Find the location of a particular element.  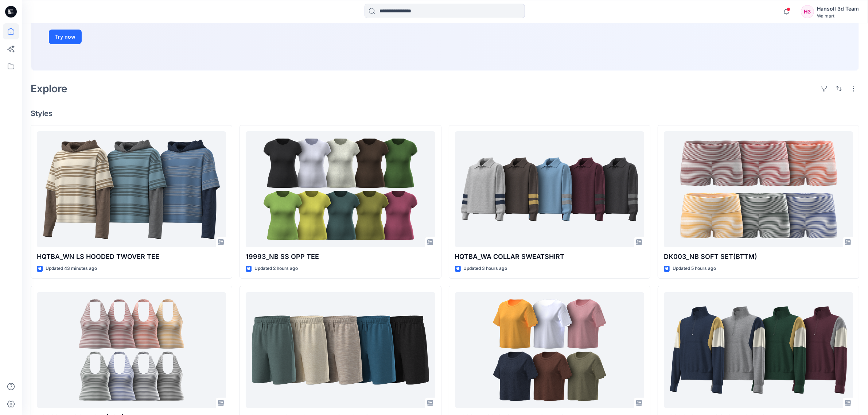

div: Hansoll 3d Team is located at coordinates (838, 9).